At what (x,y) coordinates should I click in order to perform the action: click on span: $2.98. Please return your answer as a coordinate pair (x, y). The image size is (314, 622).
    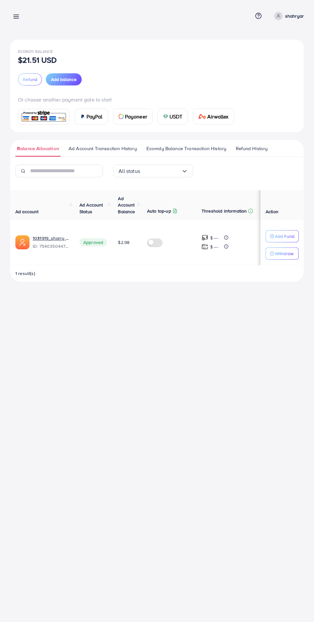
    Looking at the image, I should click on (124, 242).